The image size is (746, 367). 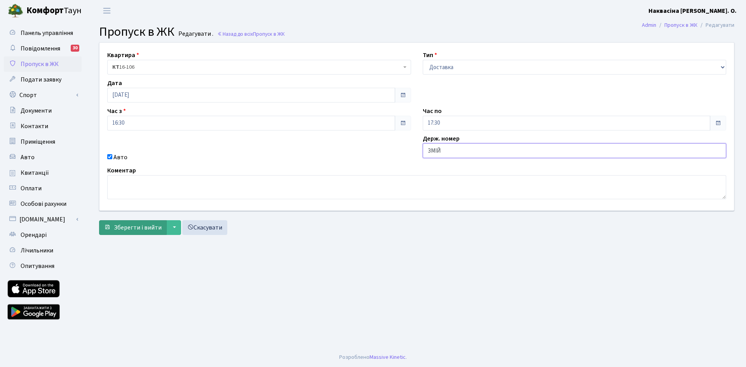 What do you see at coordinates (205, 228) in the screenshot?
I see `a: Скасувати` at bounding box center [205, 228].